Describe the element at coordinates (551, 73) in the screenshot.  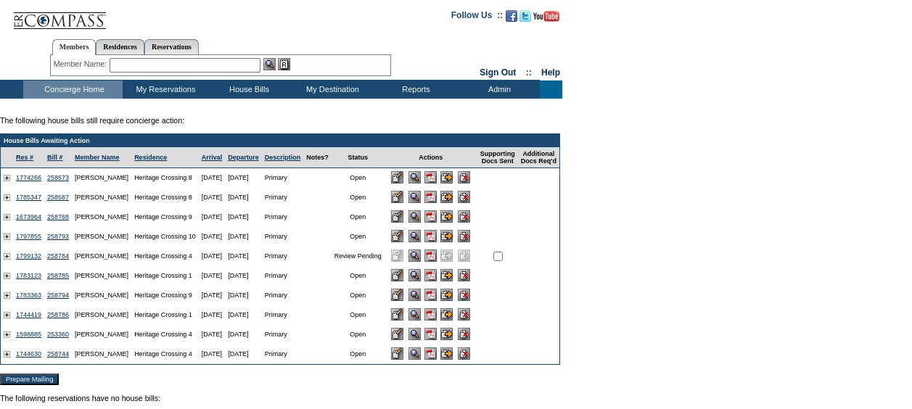
I see `a: Help` at that location.